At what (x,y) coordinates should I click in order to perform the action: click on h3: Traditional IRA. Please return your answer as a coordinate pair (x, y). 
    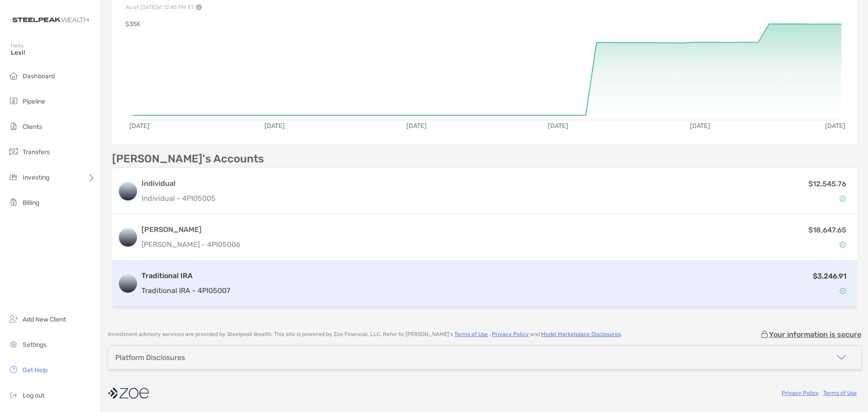
    Looking at the image, I should click on (186, 276).